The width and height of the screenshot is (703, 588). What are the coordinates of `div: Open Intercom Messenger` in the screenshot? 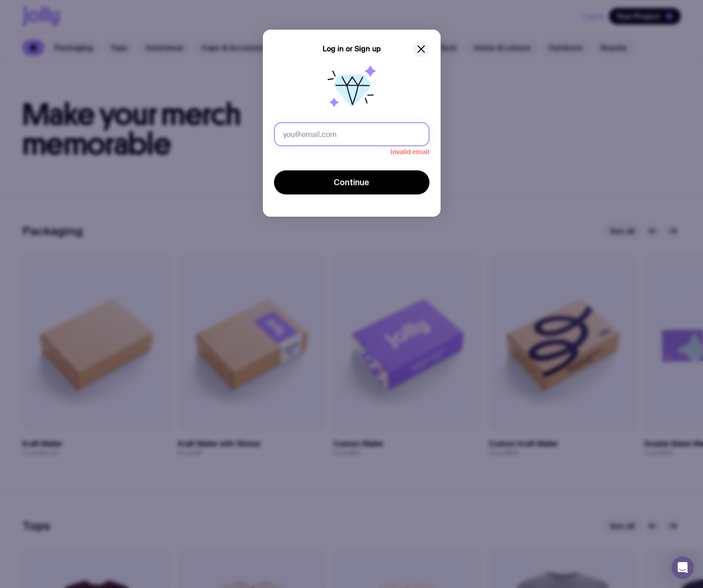 It's located at (683, 568).